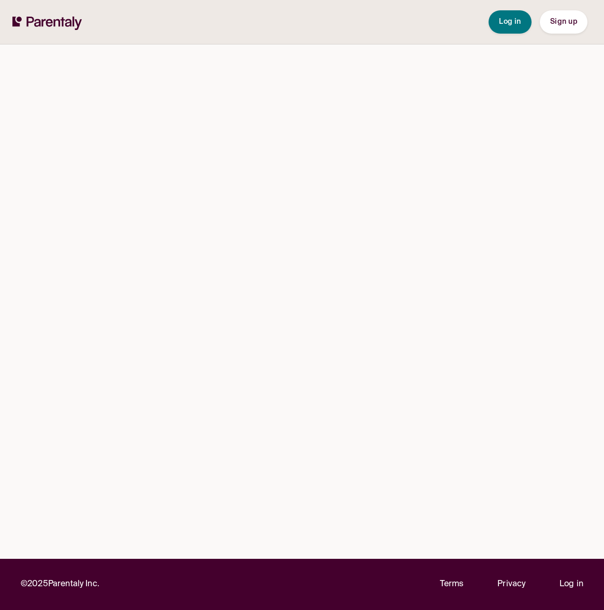 The image size is (604, 610). Describe the element at coordinates (452, 585) in the screenshot. I see `a: Terms` at that location.